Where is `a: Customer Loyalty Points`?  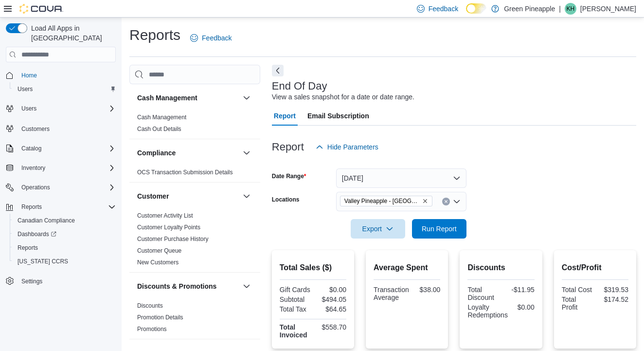 a: Customer Loyalty Points is located at coordinates (169, 228).